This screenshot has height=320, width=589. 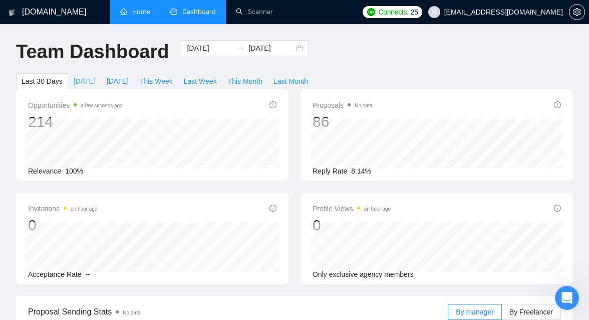 What do you see at coordinates (101, 105) in the screenshot?
I see `time: a few seconds ago` at bounding box center [101, 105].